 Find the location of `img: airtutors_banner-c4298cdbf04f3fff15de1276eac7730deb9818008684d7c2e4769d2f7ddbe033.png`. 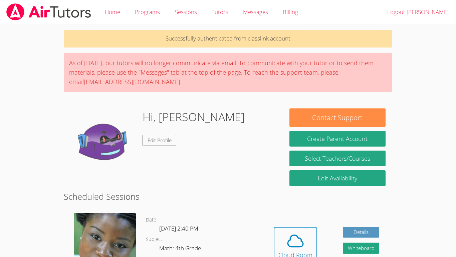

img: airtutors_banner-c4298cdbf04f3fff15de1276eac7730deb9818008684d7c2e4769d2f7ddbe033.png is located at coordinates (49, 12).